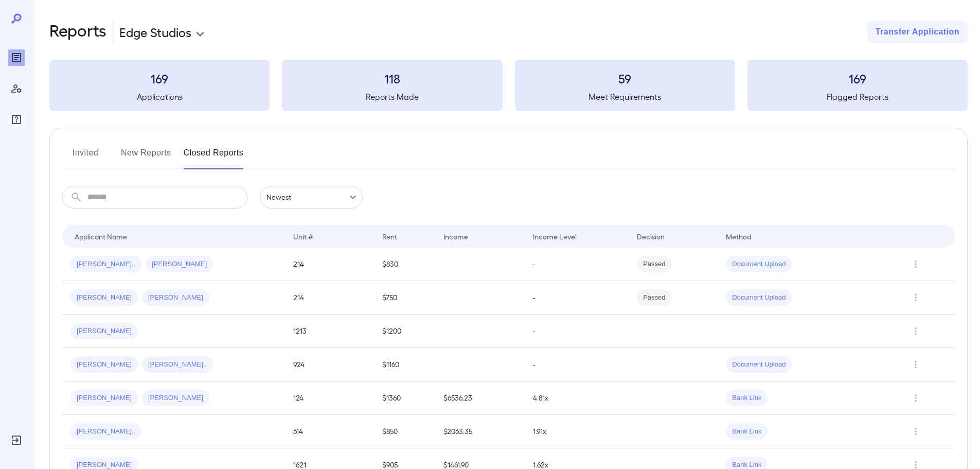  I want to click on td: $830, so click(405, 264).